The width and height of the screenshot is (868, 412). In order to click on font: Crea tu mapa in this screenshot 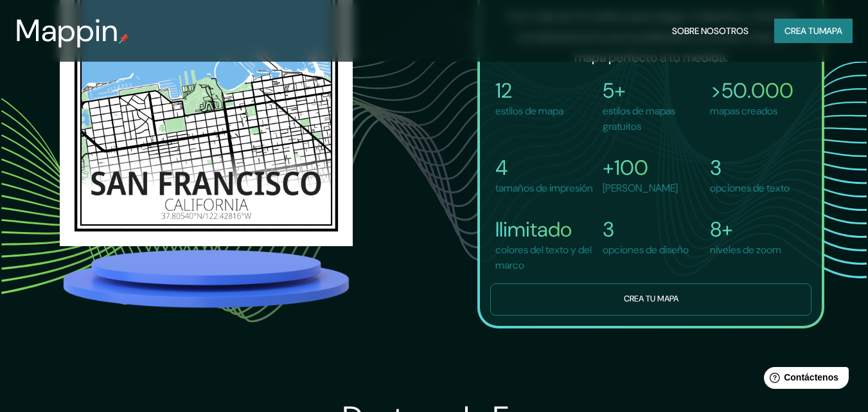, I will do `click(651, 299)`.